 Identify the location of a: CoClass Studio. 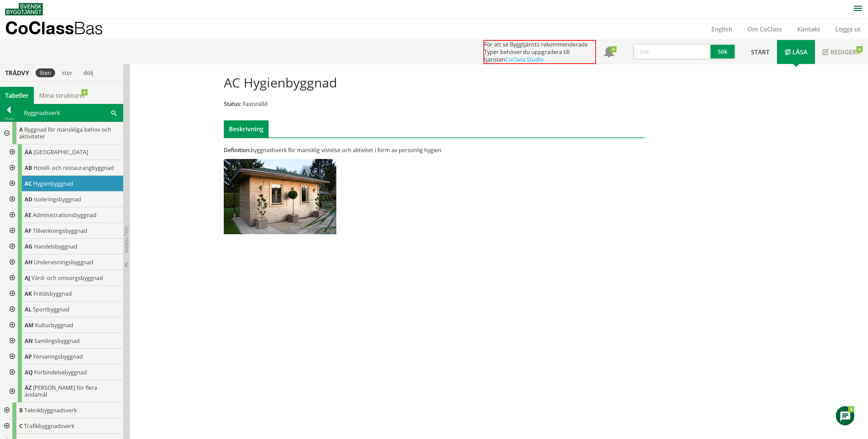
(524, 60).